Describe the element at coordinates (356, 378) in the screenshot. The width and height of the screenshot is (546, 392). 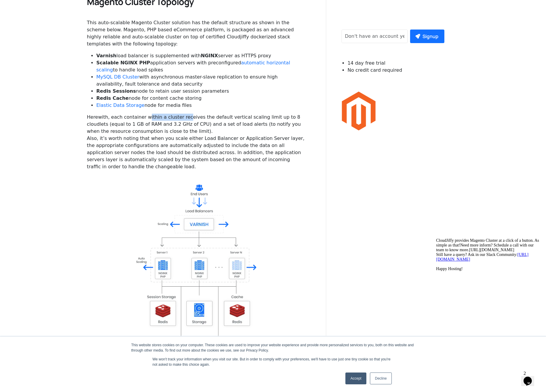
I see `a: Accept` at that location.